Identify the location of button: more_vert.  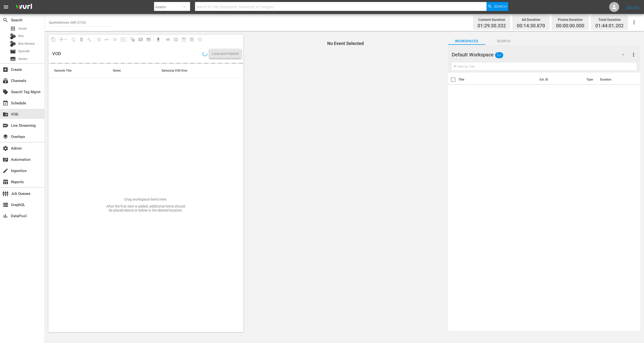
(633, 55).